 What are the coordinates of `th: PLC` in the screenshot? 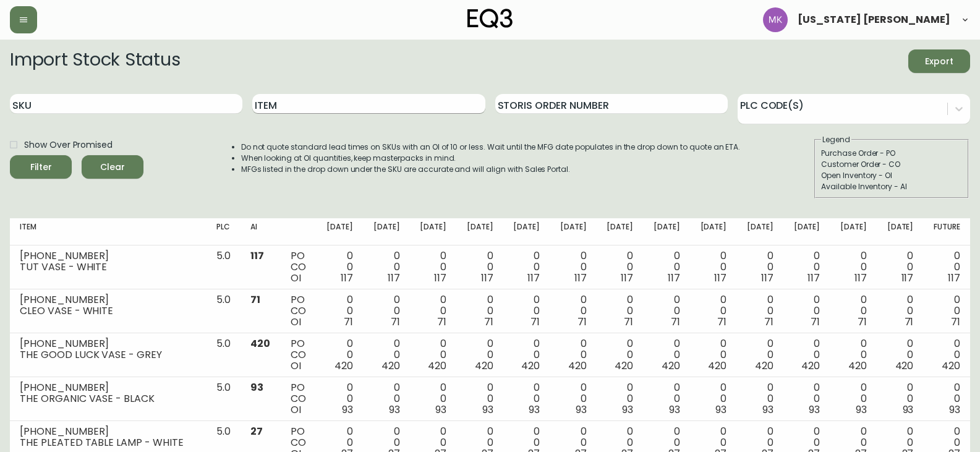 It's located at (224, 232).